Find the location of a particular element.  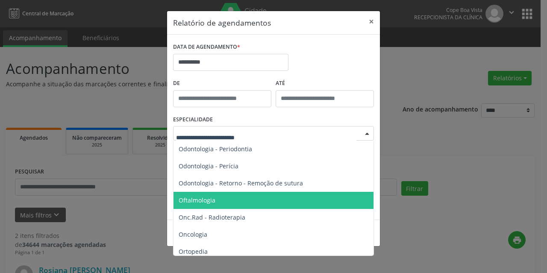

button: Close is located at coordinates (372, 21).